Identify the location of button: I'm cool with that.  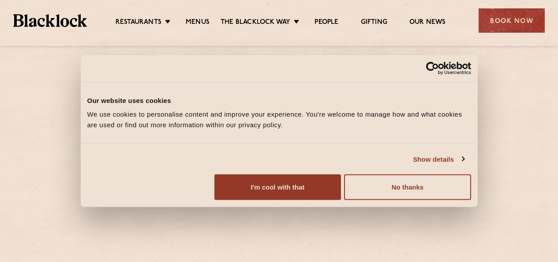
(278, 187).